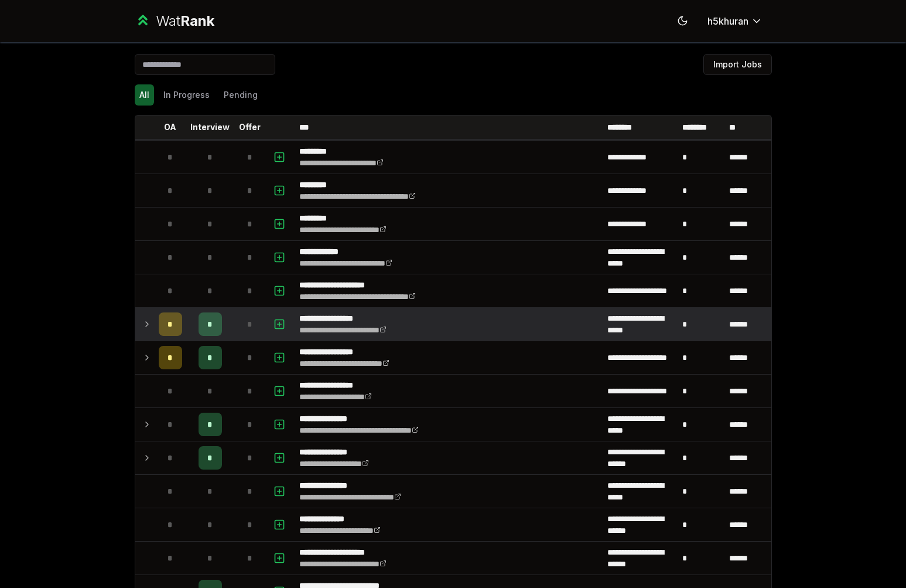 This screenshot has width=906, height=588. Describe the element at coordinates (186, 95) in the screenshot. I see `button: In Progress` at that location.